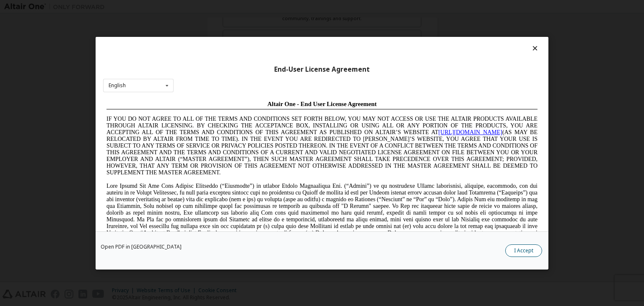 The height and width of the screenshot is (306, 644). Describe the element at coordinates (322, 69) in the screenshot. I see `div: End-User License Agreement` at that location.